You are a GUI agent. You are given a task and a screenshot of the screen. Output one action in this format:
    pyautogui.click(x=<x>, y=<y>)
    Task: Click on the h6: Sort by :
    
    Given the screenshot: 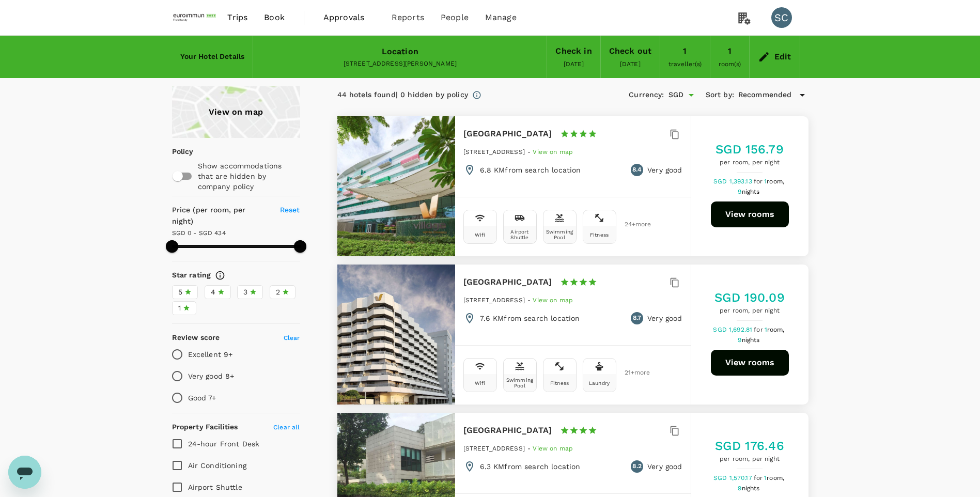 What is the action you would take?
    pyautogui.click(x=719, y=95)
    